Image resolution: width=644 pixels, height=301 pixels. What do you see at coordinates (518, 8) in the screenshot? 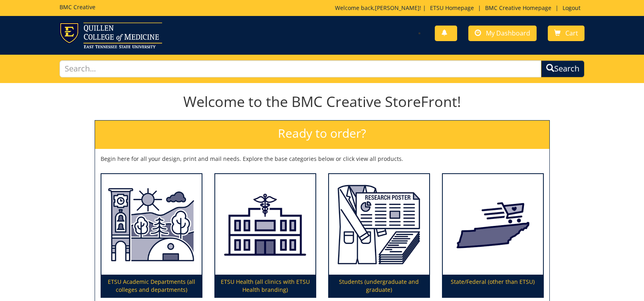
I see `a: BMC Creative Homepage` at bounding box center [518, 8].